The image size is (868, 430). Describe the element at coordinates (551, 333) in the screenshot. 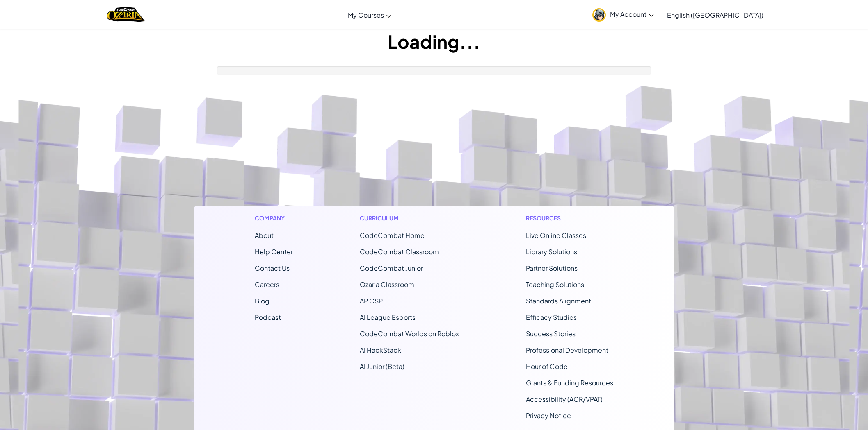

I see `a: Success Stories` at that location.